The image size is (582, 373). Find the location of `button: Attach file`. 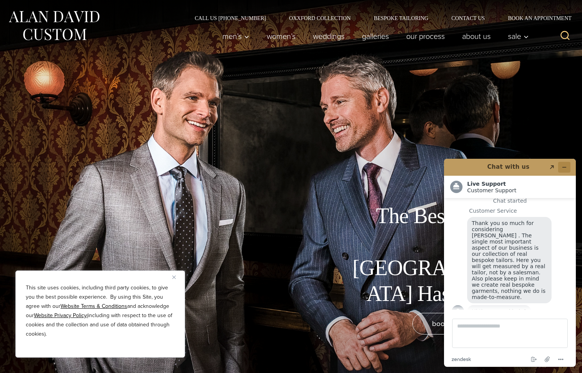

button: Attach file is located at coordinates (109, 207).